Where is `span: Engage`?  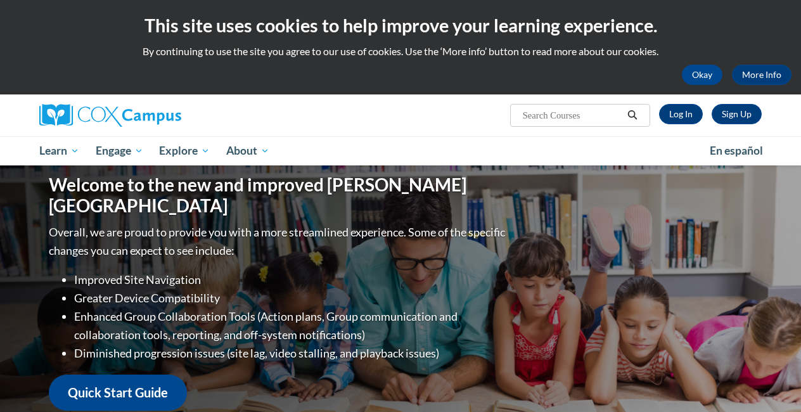
span: Engage is located at coordinates (119, 151).